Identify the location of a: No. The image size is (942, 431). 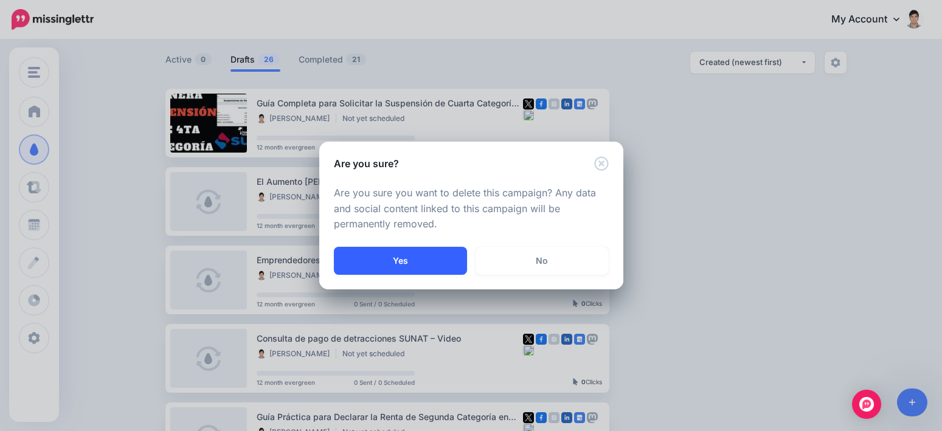
(542, 261).